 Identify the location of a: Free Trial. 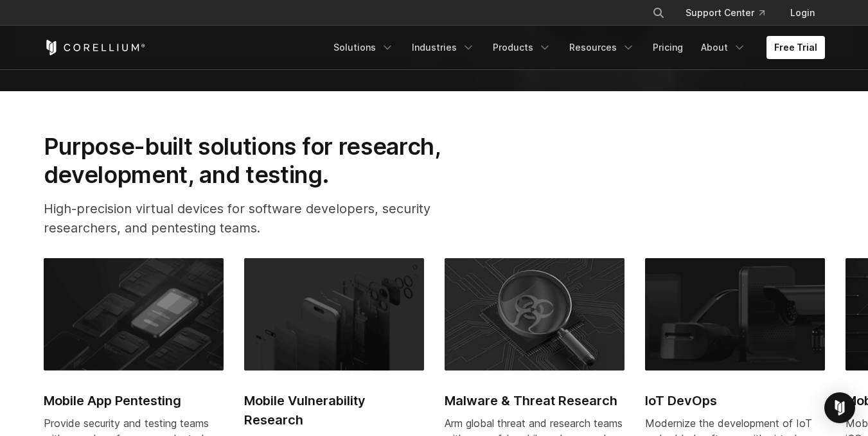
(795, 47).